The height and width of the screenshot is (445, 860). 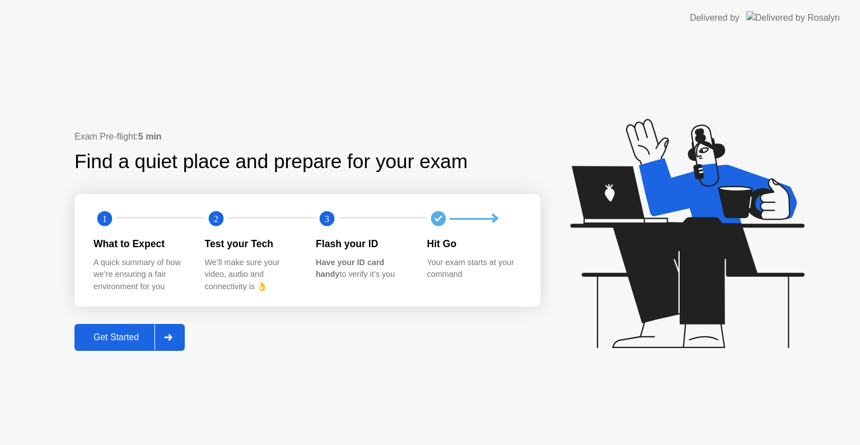 I want to click on div: What to Expect, so click(x=140, y=244).